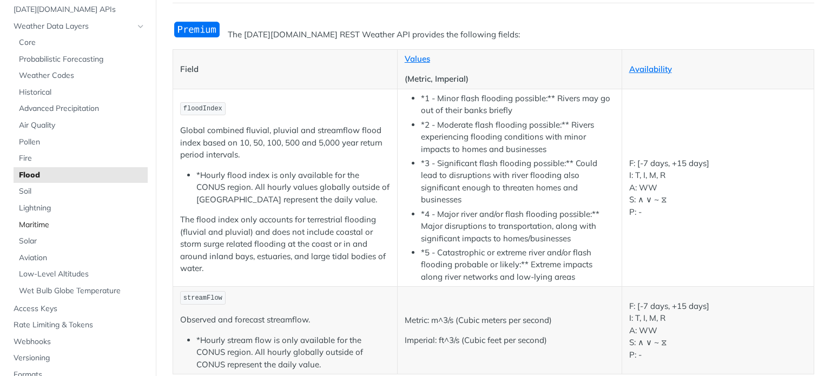  I want to click on span: Webhooks, so click(79, 342).